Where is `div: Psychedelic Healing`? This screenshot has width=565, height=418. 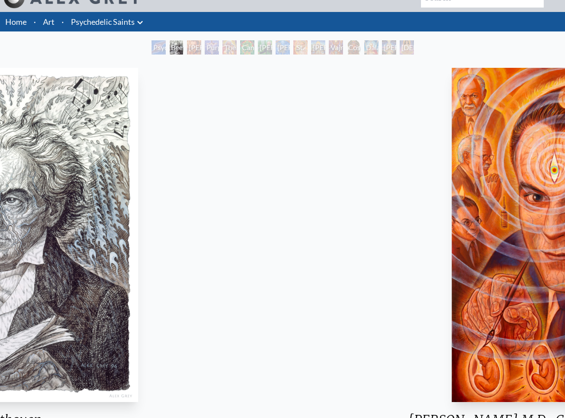 div: Psychedelic Healing is located at coordinates (159, 47).